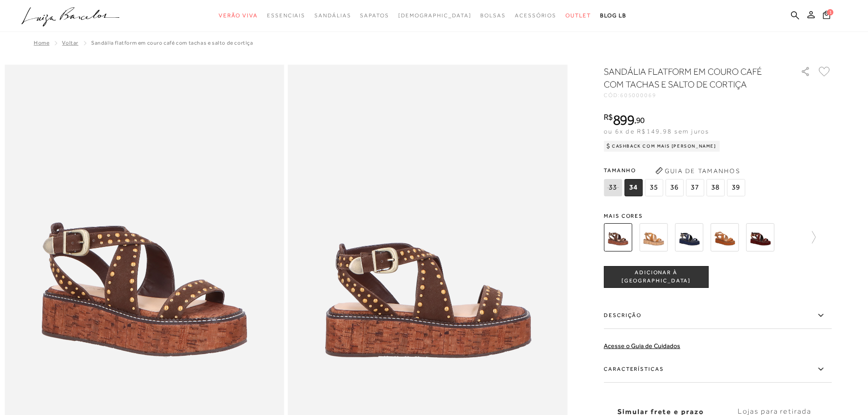 This screenshot has width=868, height=415. I want to click on span: 35, so click(654, 188).